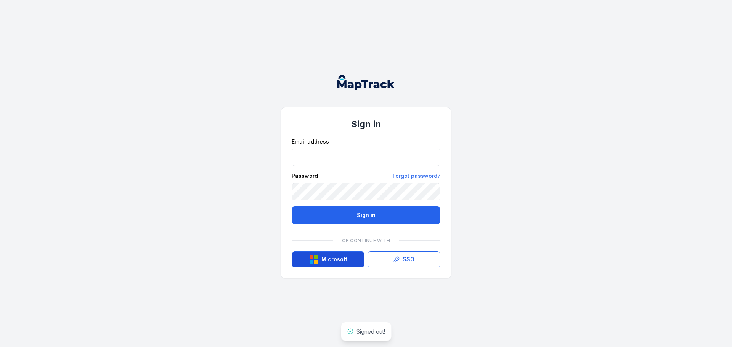 This screenshot has width=732, height=347. Describe the element at coordinates (366, 215) in the screenshot. I see `button: Sign in` at that location.